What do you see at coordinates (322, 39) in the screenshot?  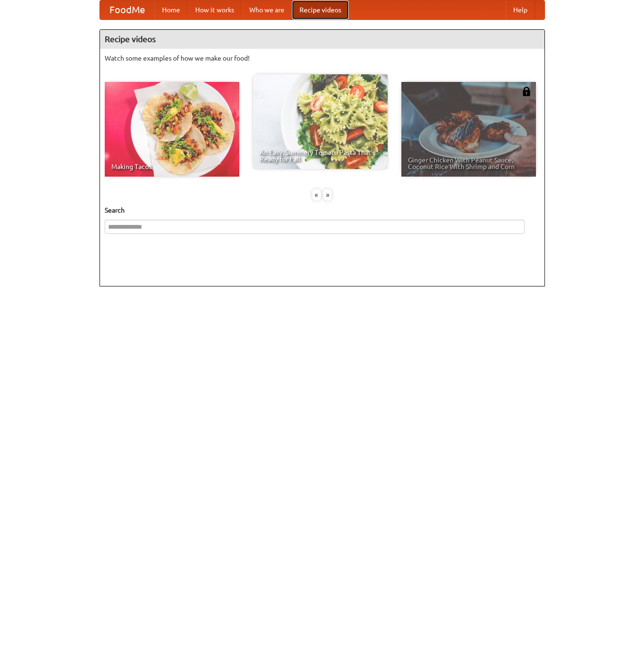 I see `h4: Recipe videos` at bounding box center [322, 39].